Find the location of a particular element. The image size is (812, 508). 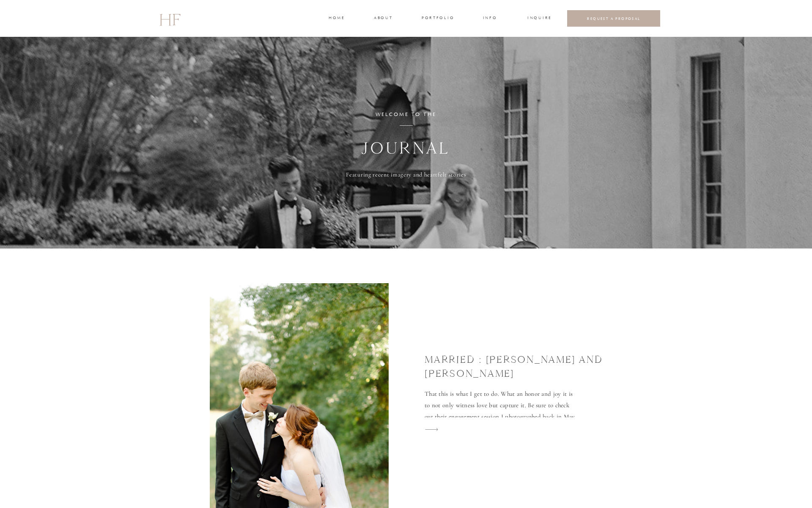

a: INQUIRE is located at coordinates (539, 19).